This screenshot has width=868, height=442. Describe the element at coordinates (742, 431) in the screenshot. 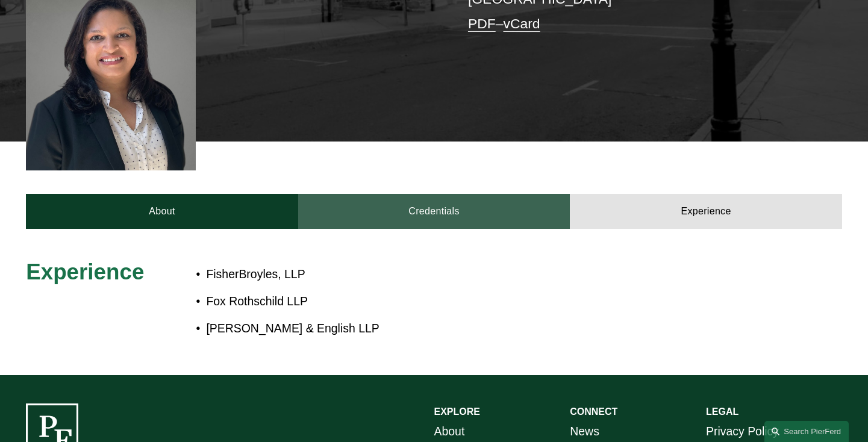

I see `a: Privacy Policy` at that location.